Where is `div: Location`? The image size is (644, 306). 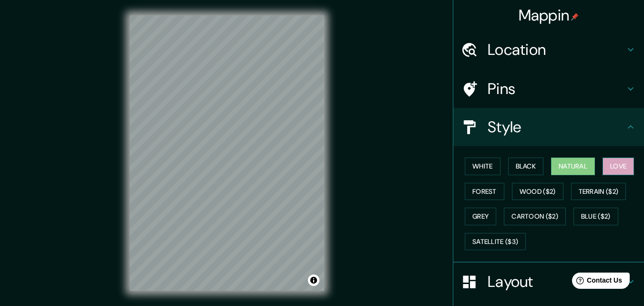
div: Location is located at coordinates (549, 49).